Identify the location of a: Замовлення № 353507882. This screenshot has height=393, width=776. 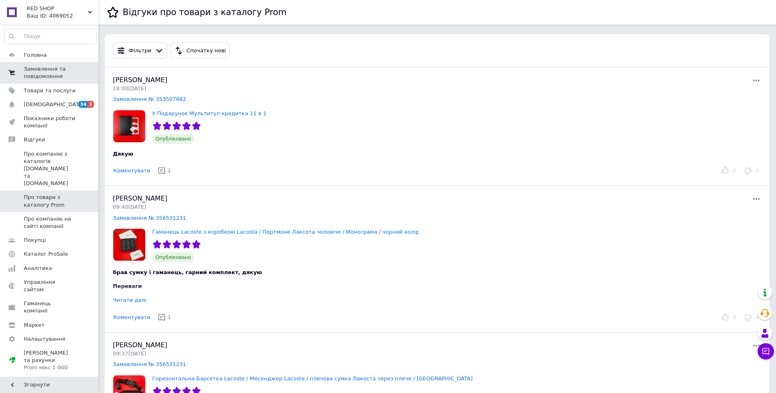
(149, 99).